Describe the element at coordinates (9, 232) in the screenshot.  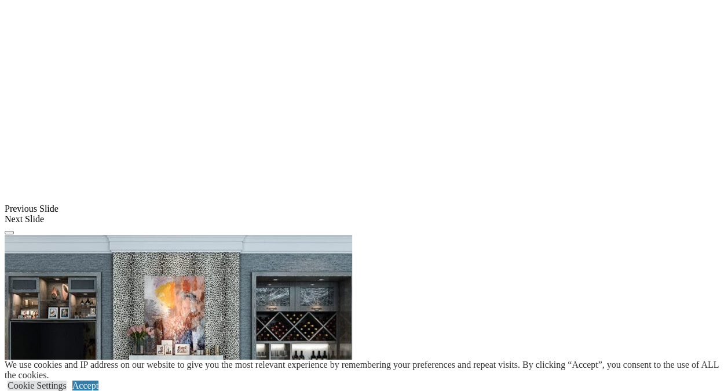
I see `button: Click here to pause slide show` at that location.